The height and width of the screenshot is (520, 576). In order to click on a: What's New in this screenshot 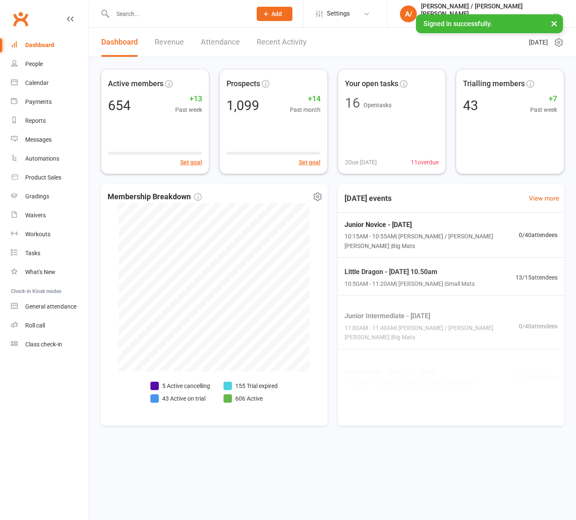, I will do `click(50, 272)`.